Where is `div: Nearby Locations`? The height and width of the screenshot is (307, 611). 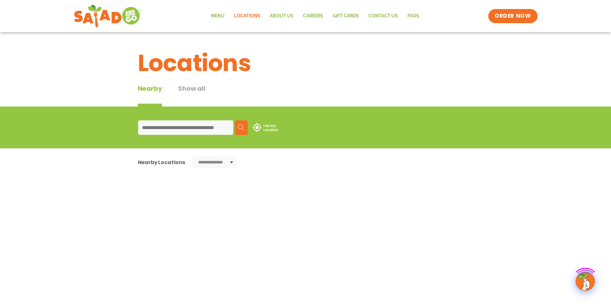 div: Nearby Locations is located at coordinates (161, 162).